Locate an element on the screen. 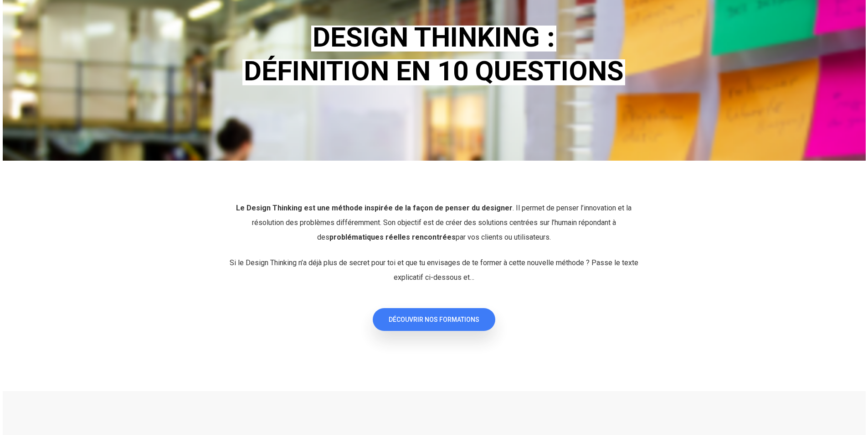 The width and height of the screenshot is (868, 435). span: DÉCOUVRIR NOS FORMATIONS is located at coordinates (434, 319).